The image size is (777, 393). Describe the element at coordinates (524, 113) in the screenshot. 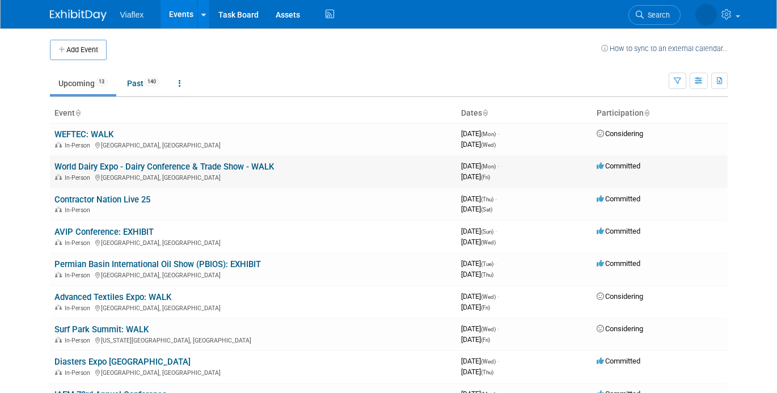

I see `th: Dates` at that location.